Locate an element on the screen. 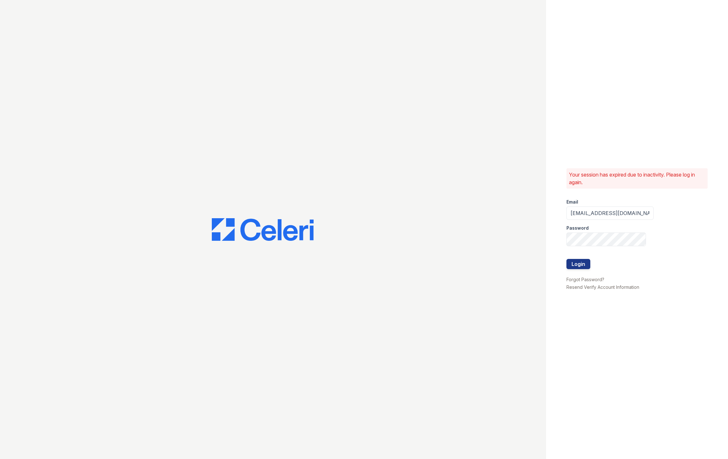  p: Your session has expired due to inactivity. Please log in again. is located at coordinates (637, 178).